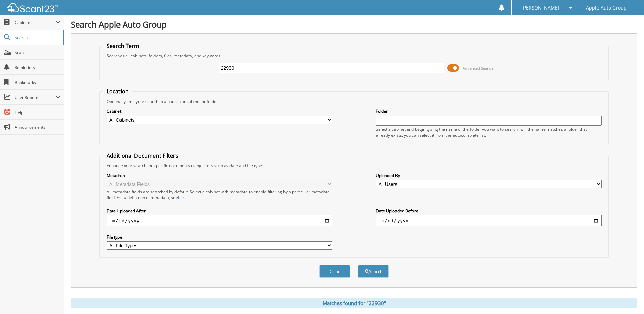  Describe the element at coordinates (489, 132) in the screenshot. I see `div: Select a cabinet and begin typing the name of the folder you want to search in. If the name match...` at that location.